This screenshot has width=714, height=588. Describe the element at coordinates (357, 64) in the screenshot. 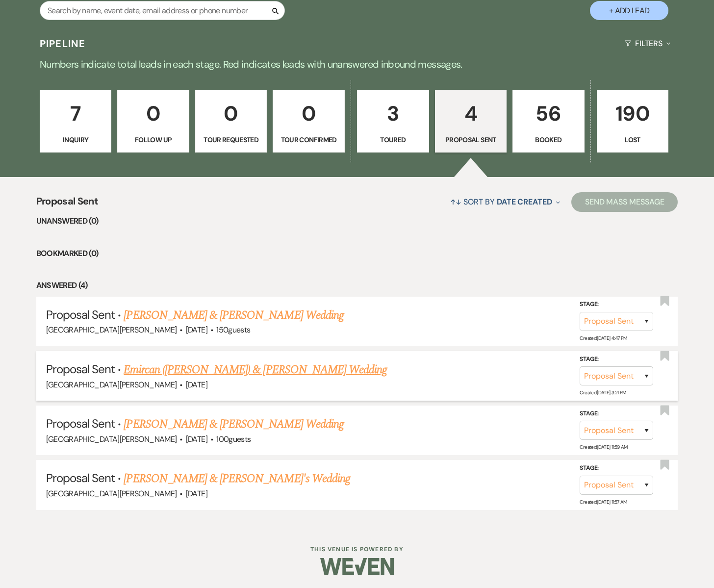

I see `p: Numbers indicate total leads in each stage. Red indicates leads with unanswered inbound messages.` at that location.